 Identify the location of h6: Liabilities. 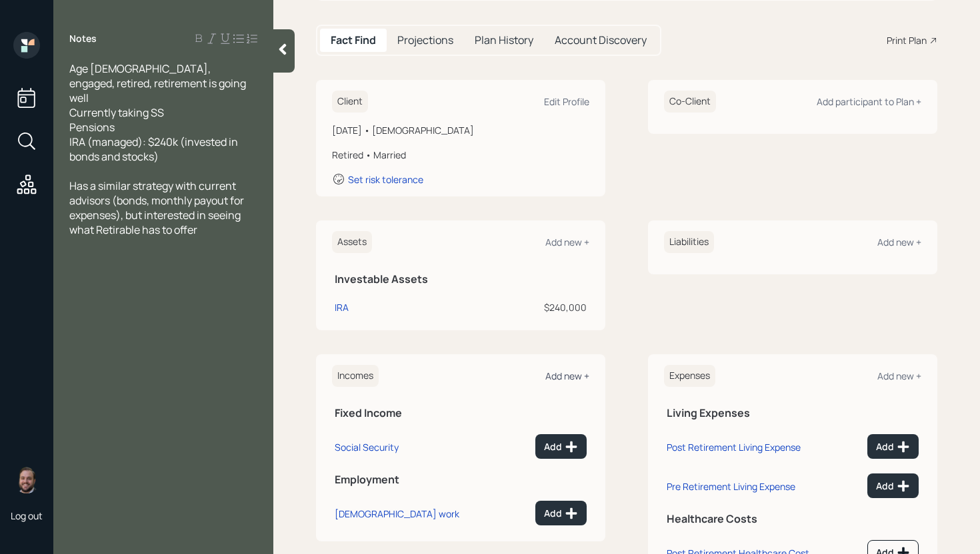
(689, 242).